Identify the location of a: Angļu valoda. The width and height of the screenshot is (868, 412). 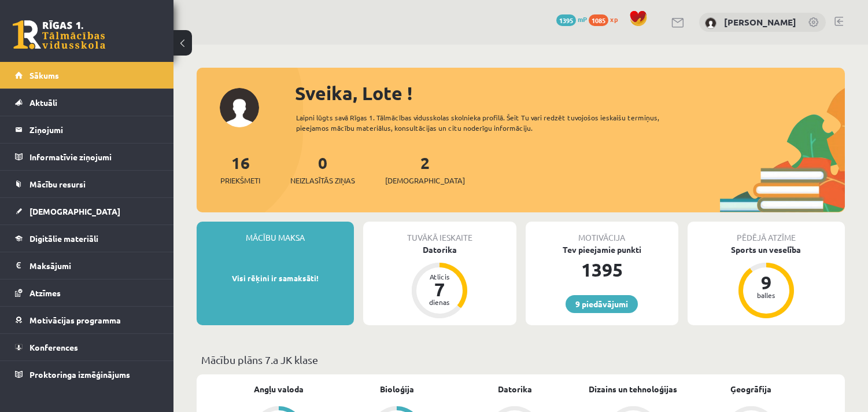
(279, 389).